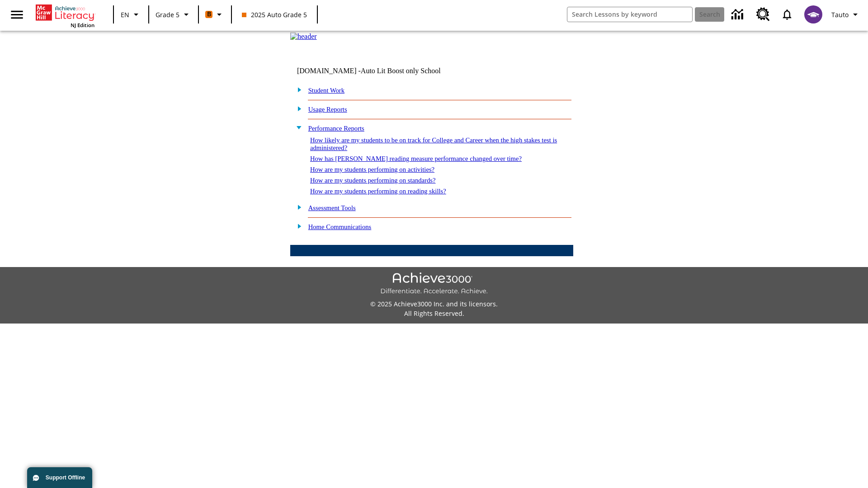  What do you see at coordinates (373, 180) in the screenshot?
I see `a: How are my students performing on standards?` at bounding box center [373, 180].